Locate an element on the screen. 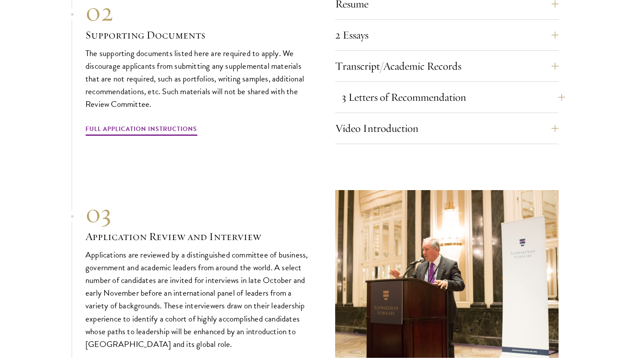 The height and width of the screenshot is (364, 644). button: 3 Letters of Recommendation is located at coordinates (453, 97).